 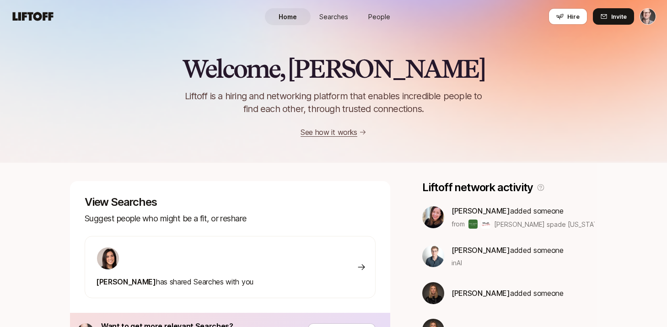 I want to click on p: Liftoff is a hiring and networking platform that enables incredible people to find each other, th..., so click(x=333, y=102).